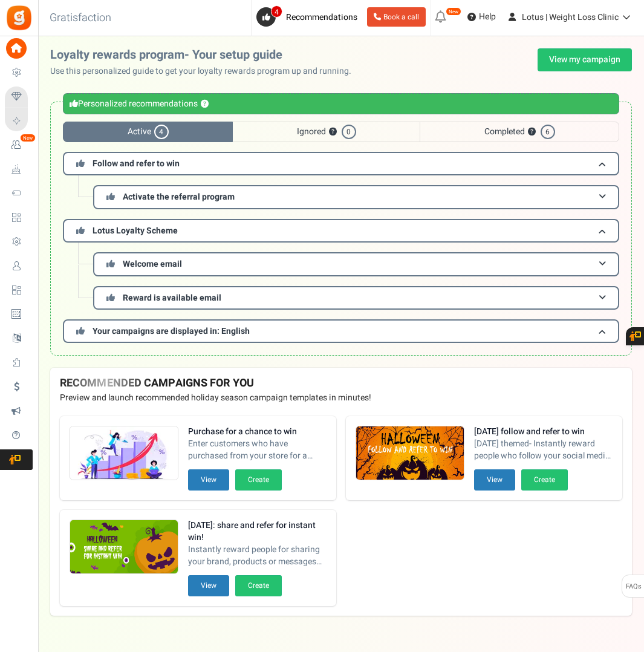  I want to click on span: Active, so click(148, 132).